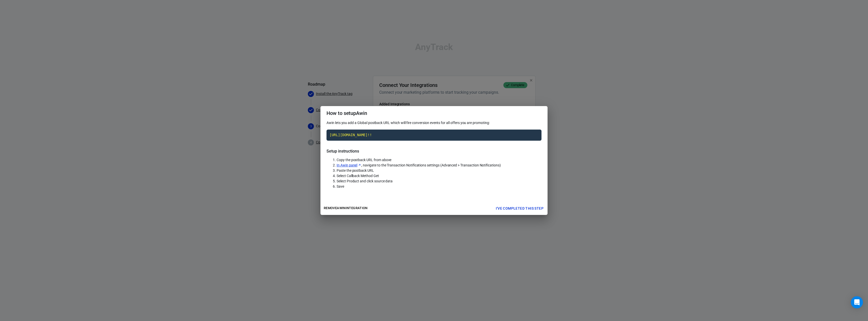  What do you see at coordinates (349, 165) in the screenshot?
I see `a: In Awin panel` at bounding box center [349, 165].